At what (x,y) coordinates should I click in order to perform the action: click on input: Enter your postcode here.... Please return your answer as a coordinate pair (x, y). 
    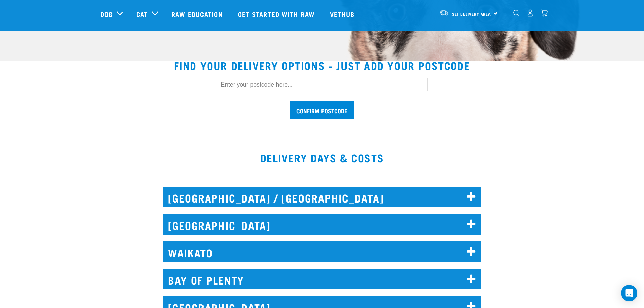
    Looking at the image, I should click on (322, 84).